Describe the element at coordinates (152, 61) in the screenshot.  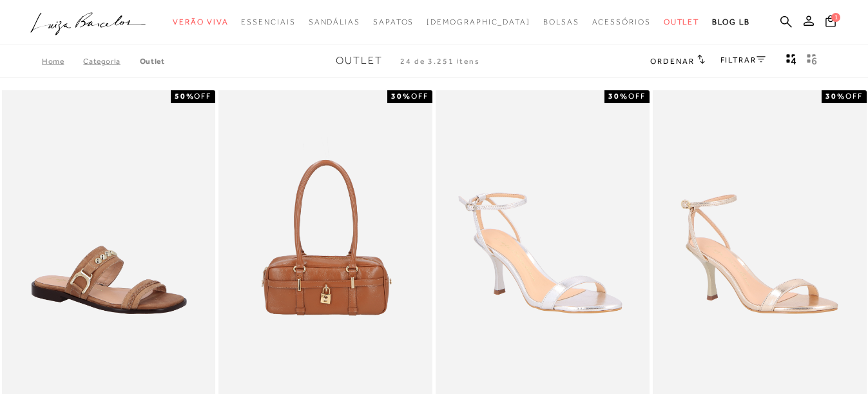
I see `a: Outlet` at that location.